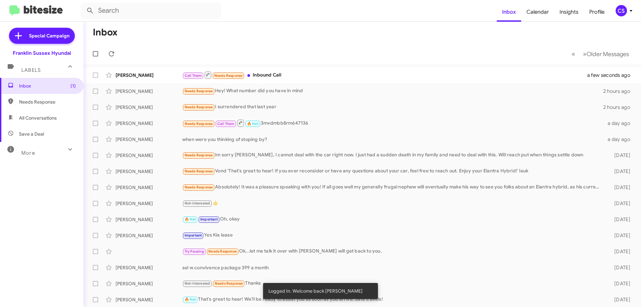  Describe the element at coordinates (389, 75) in the screenshot. I see `div: Inbound Call` at that location.